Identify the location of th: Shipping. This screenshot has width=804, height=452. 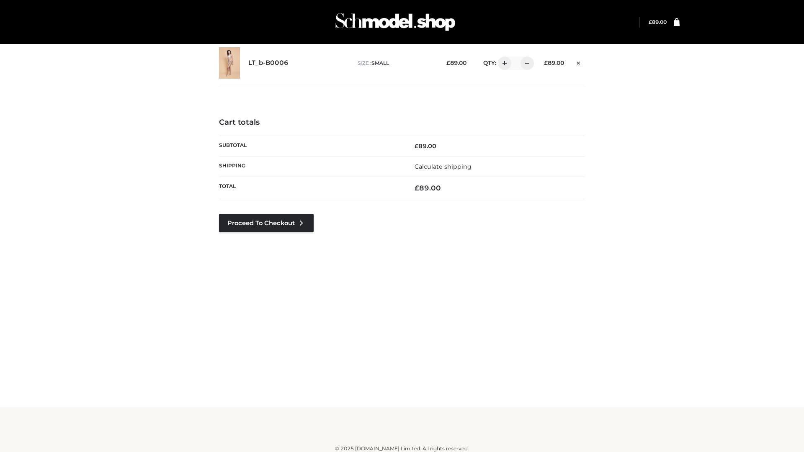
(310, 166).